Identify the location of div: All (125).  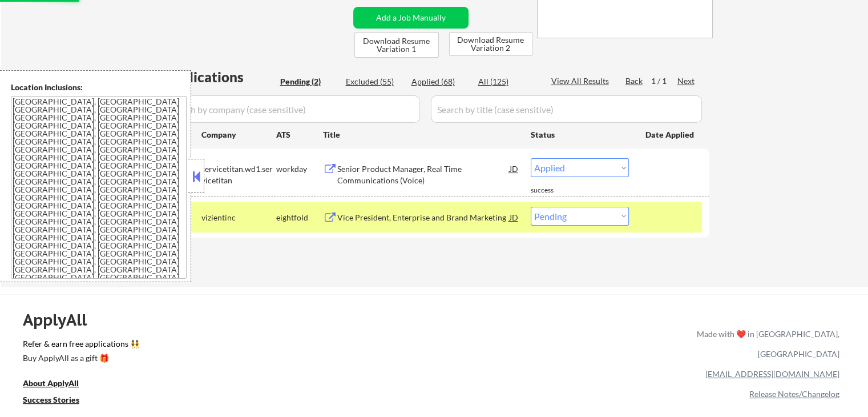
(507, 82).